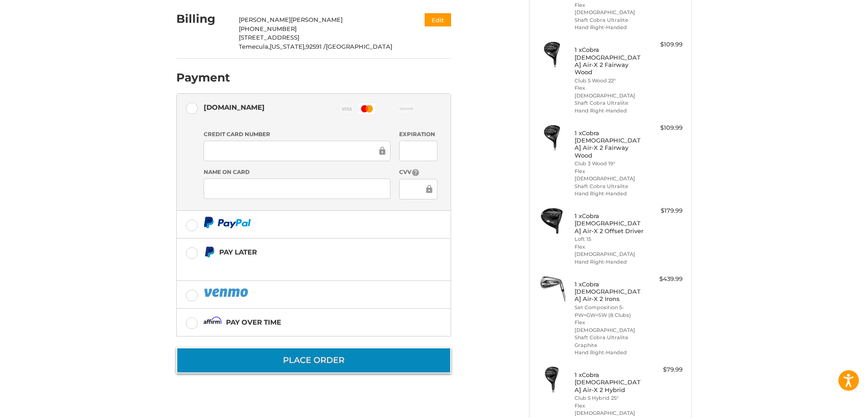 This screenshot has height=418, width=868. I want to click on div: Pay Later, so click(306, 252).